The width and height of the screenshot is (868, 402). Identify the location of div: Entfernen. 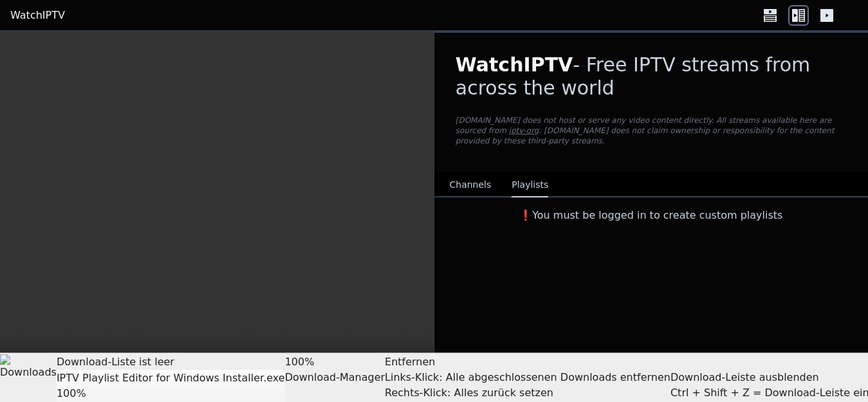
(528, 378).